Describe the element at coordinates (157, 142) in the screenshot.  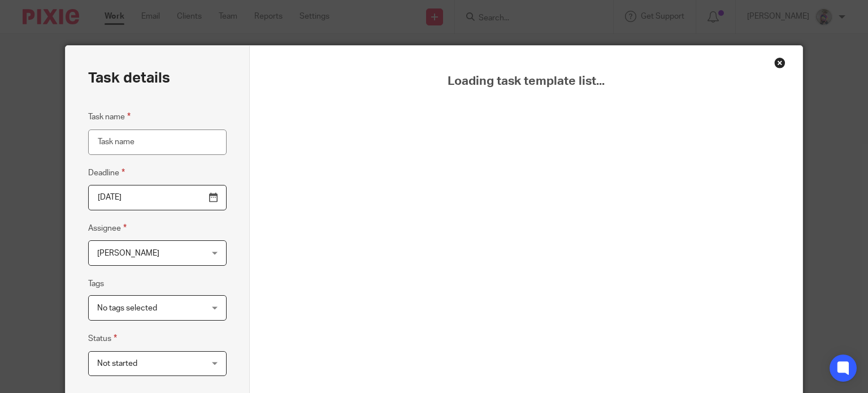
I see `input: Task name` at that location.